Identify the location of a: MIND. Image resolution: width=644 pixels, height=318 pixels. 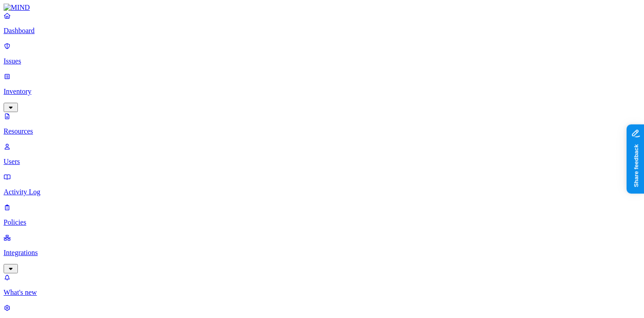
(322, 8).